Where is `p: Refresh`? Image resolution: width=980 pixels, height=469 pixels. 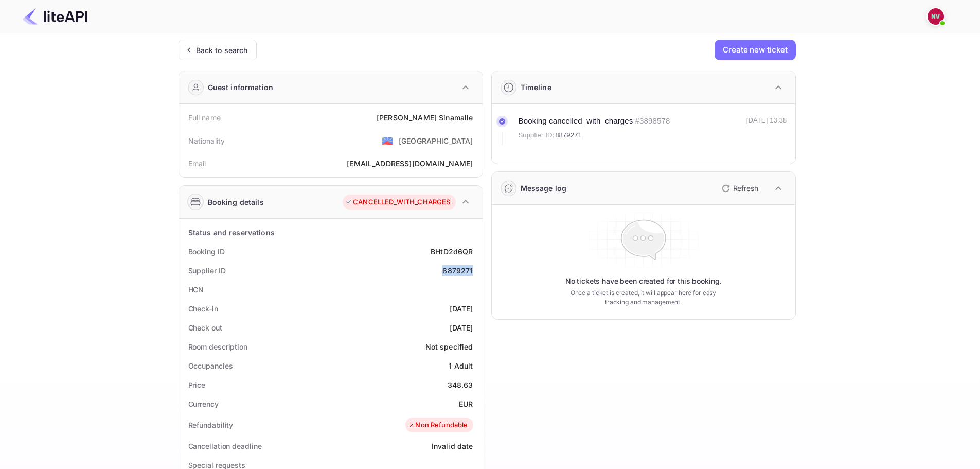 p: Refresh is located at coordinates (745, 188).